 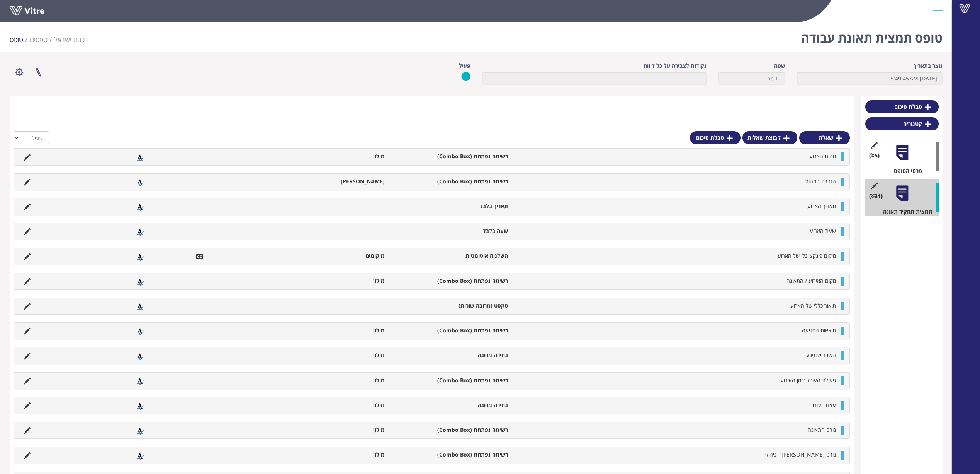 I want to click on span: עצם מעורב, so click(x=823, y=404).